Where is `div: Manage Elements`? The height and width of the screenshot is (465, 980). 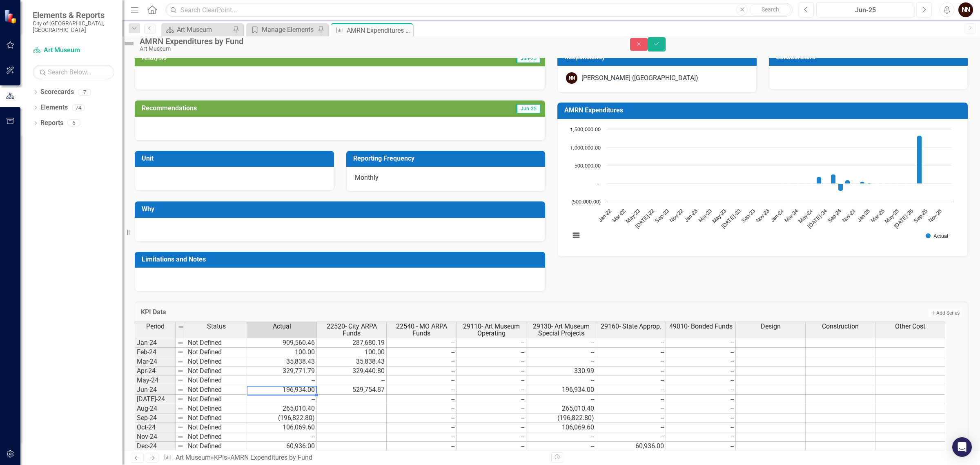 div: Manage Elements is located at coordinates (289, 29).